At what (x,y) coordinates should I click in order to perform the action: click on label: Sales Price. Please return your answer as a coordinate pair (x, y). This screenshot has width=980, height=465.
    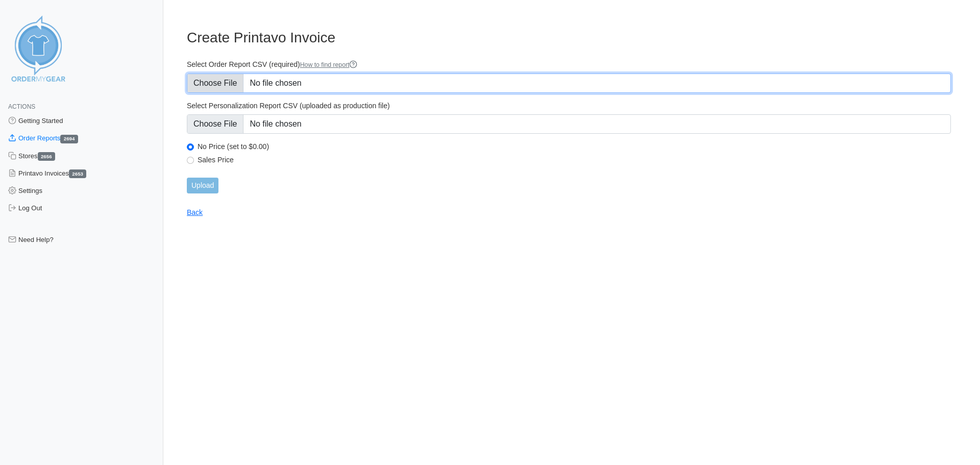
    Looking at the image, I should click on (574, 159).